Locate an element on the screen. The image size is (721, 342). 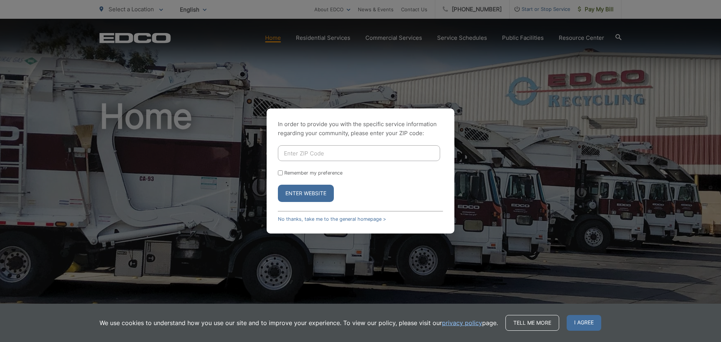
p: We use cookies to understand how you use our site and to improve your experience. To view our pol... is located at coordinates (299, 323).